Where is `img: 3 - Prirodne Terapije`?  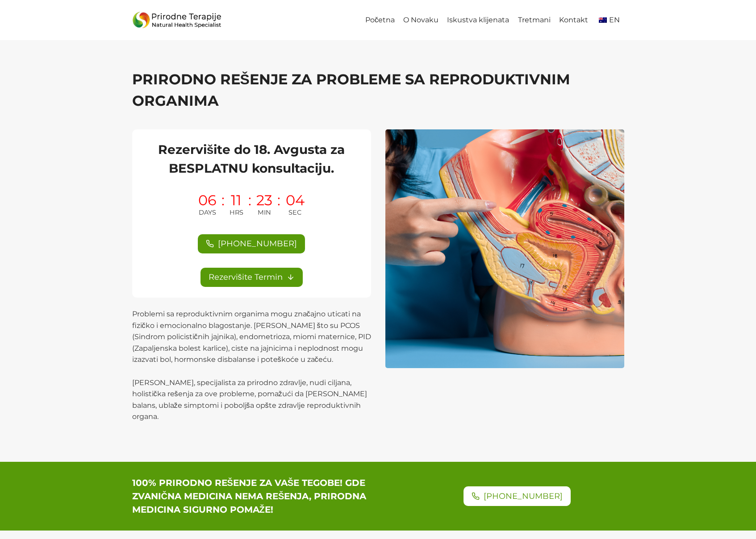
img: 3 - Prirodne Terapije is located at coordinates (504, 249).